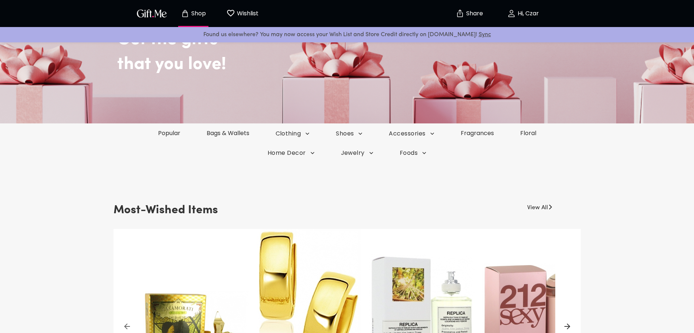 This screenshot has height=333, width=694. Describe the element at coordinates (527, 14) in the screenshot. I see `p: Hi, Czar` at that location.